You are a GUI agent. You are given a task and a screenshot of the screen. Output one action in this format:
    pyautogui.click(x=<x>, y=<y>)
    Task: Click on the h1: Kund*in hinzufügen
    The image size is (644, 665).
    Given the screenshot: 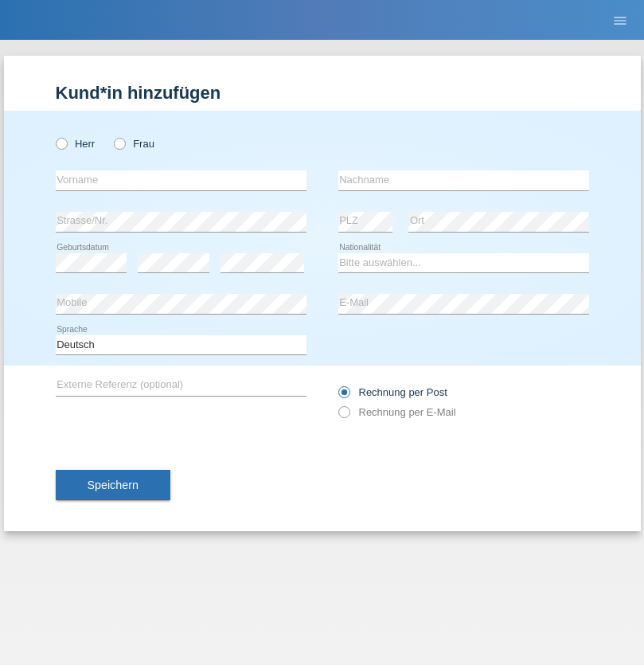 What is the action you would take?
    pyautogui.click(x=322, y=93)
    